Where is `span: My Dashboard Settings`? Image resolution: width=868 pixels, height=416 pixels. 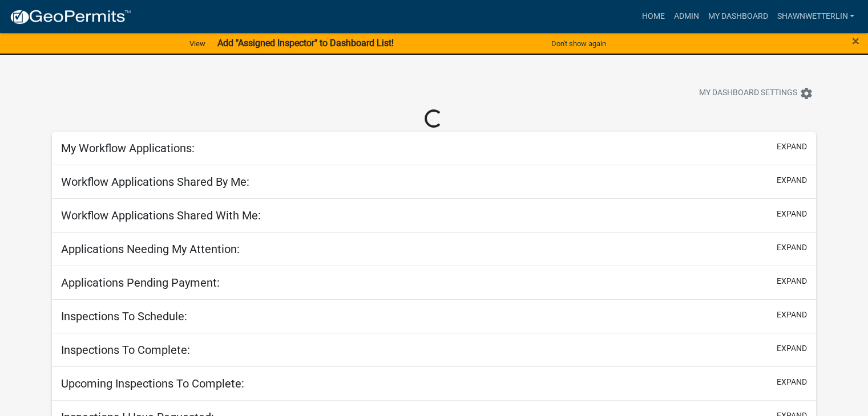
span: My Dashboard Settings is located at coordinates (748, 94).